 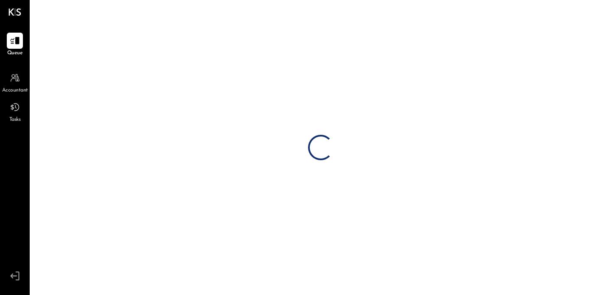 What do you see at coordinates (15, 82) in the screenshot?
I see `a: Accountant` at bounding box center [15, 82].